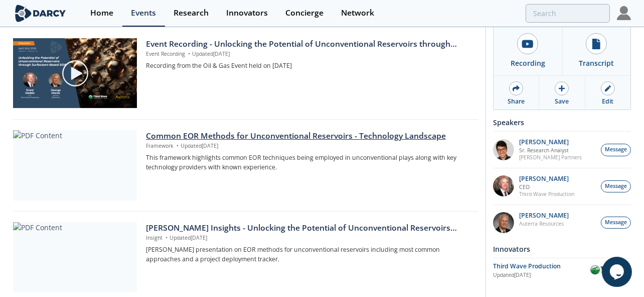  Describe the element at coordinates (246, 165) in the screenshot. I see `a: PDF Content Common EOR Methods for Unconventional Reservoirs - Technology Landscape Framework •Up...` at that location.